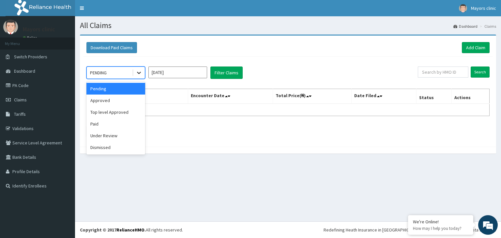 This screenshot has width=501, height=238. I want to click on input: Search, so click(480, 72).